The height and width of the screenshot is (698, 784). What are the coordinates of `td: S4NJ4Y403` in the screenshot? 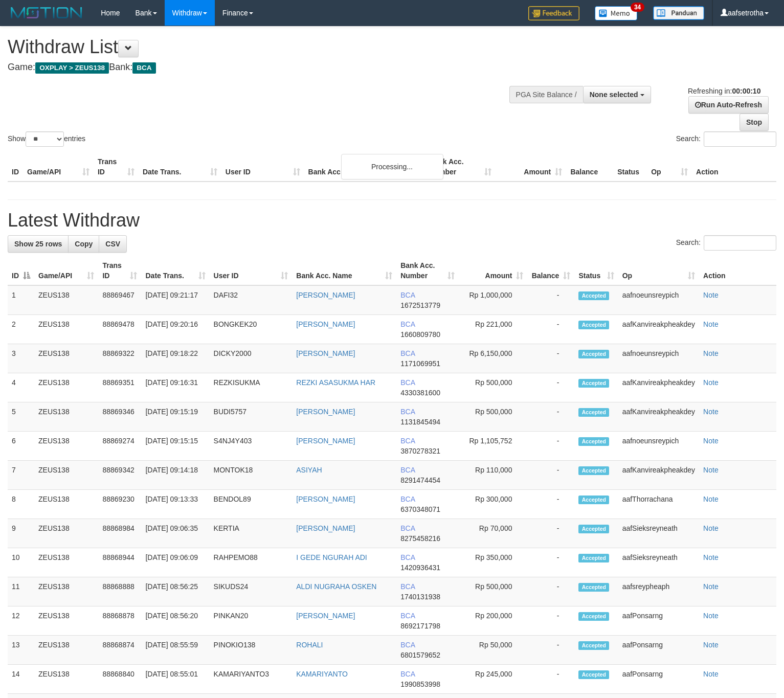 It's located at (251, 446).